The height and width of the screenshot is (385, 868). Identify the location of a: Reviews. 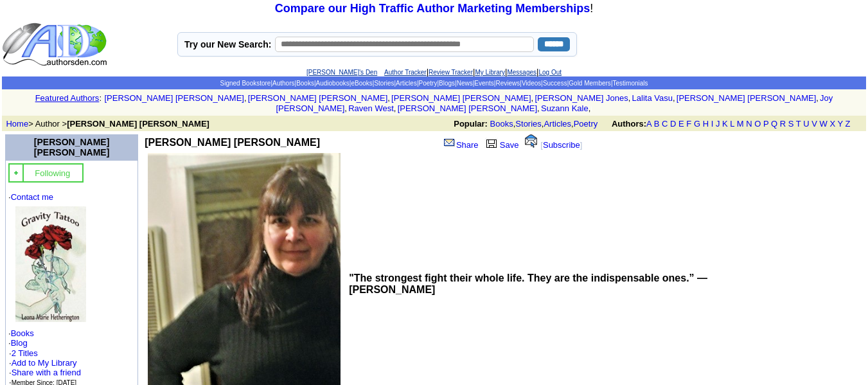
(507, 83).